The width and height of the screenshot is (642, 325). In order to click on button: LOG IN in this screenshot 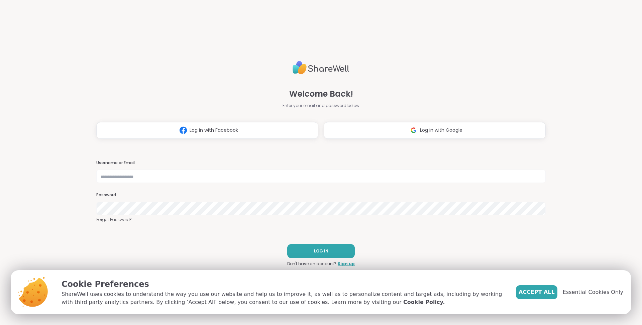, I will do `click(321, 251)`.